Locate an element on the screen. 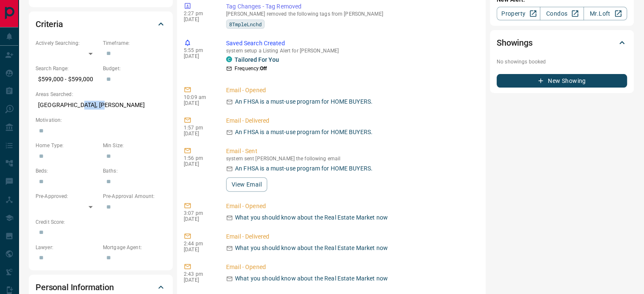 This screenshot has height=294, width=644. p: Mortgage Agent: is located at coordinates (134, 248).